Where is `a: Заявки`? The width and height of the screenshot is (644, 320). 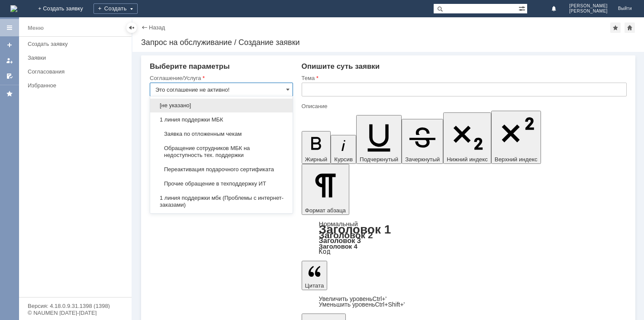
a: Заявки is located at coordinates (77, 58).